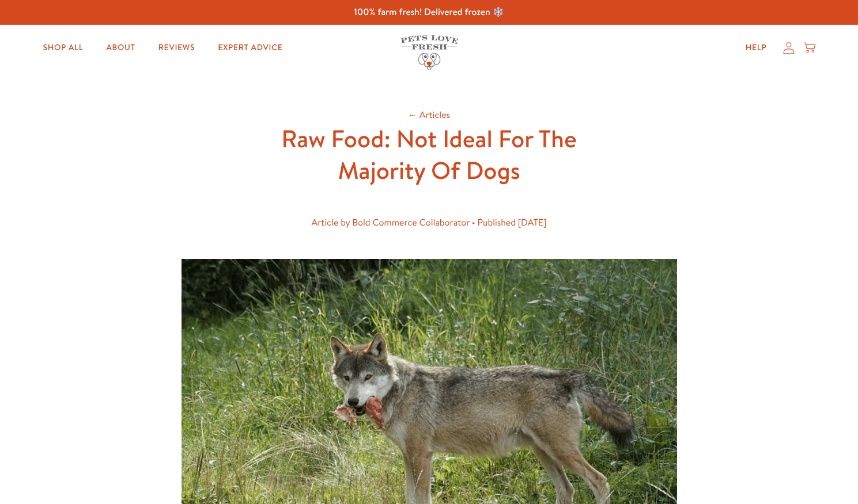 Image resolution: width=858 pixels, height=504 pixels. I want to click on img: Pets Love Fresh, so click(429, 53).